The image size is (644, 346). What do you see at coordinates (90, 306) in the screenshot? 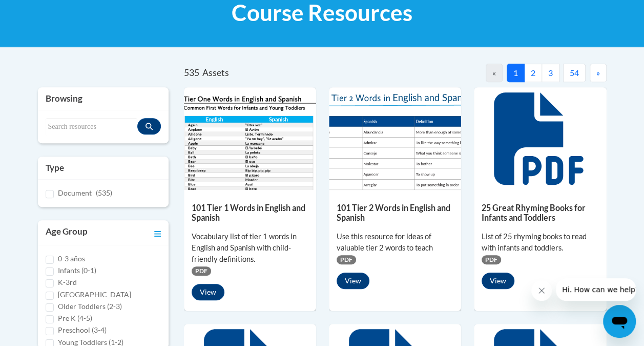
I see `label: Older Toddlers (2-3)` at bounding box center [90, 306].